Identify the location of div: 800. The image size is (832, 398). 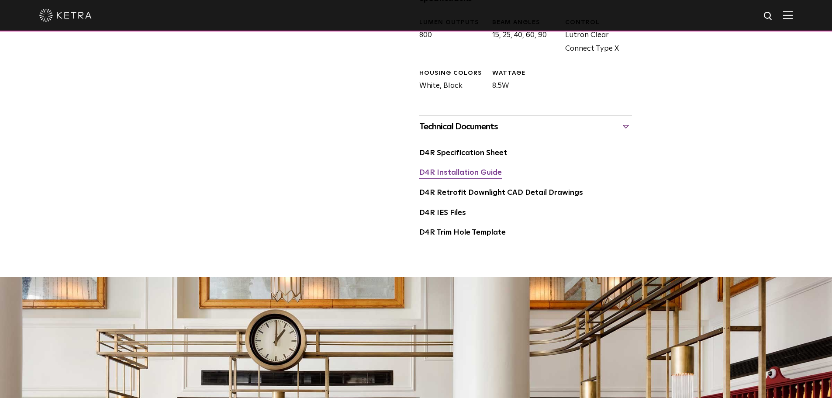
(449, 37).